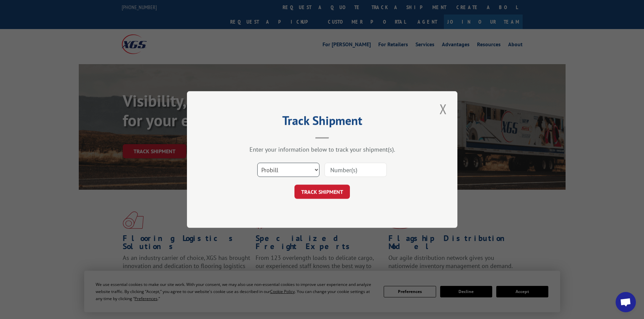 The width and height of the screenshot is (644, 319). What do you see at coordinates (322, 122) in the screenshot?
I see `h2: Track Shipment` at bounding box center [322, 122].